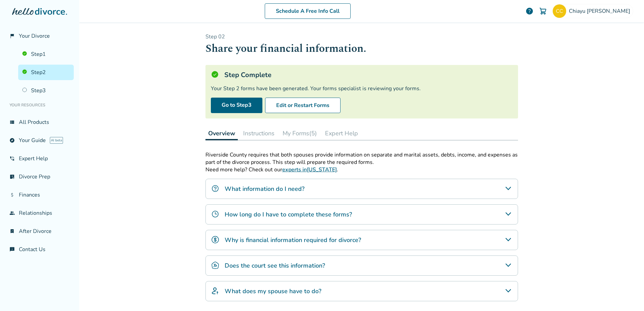 This screenshot has height=311, width=644. What do you see at coordinates (39, 159) in the screenshot?
I see `a: phone_in_talkExpert Help` at bounding box center [39, 159].